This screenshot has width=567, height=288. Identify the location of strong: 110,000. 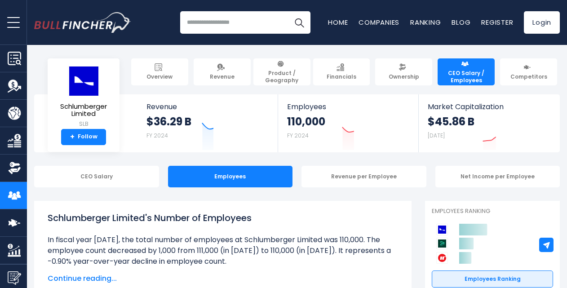
(306, 121).